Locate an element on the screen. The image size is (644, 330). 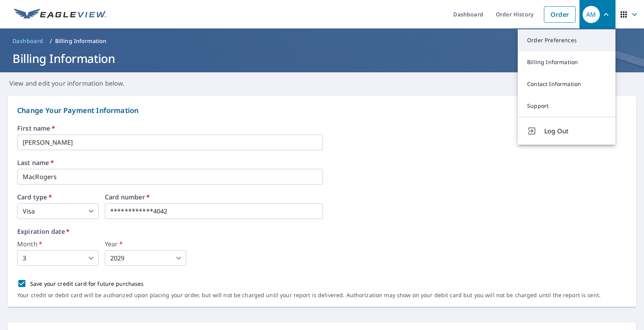
label: Card type is located at coordinates (58, 197).